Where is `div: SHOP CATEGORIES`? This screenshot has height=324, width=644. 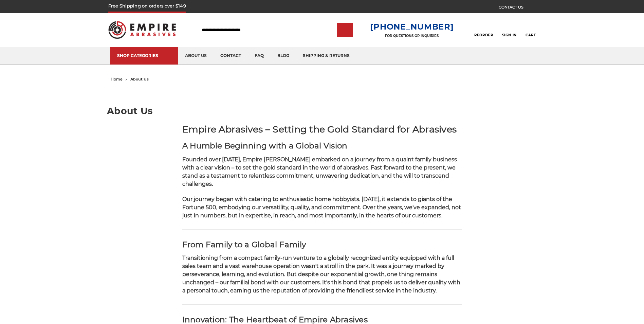 div: SHOP CATEGORIES is located at coordinates (145, 55).